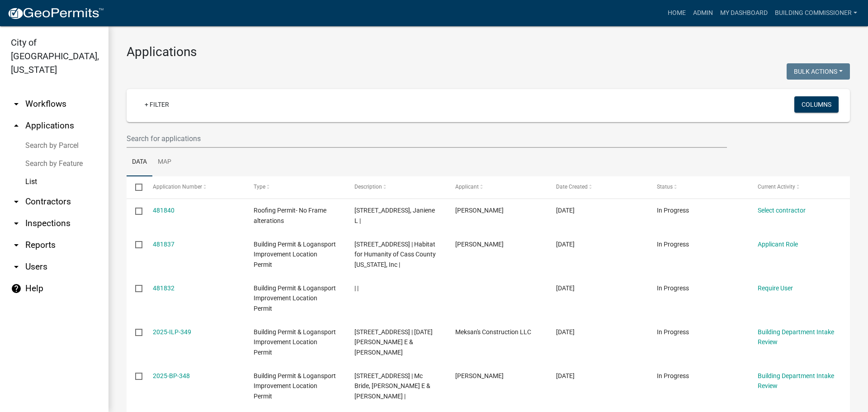  Describe the element at coordinates (157, 104) in the screenshot. I see `a: + Filter` at that location.